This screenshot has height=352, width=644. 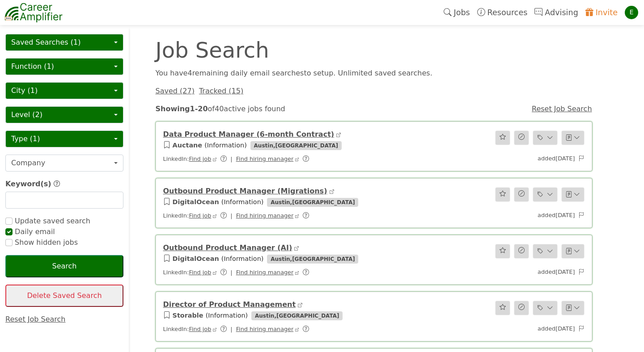 What do you see at coordinates (188, 315) in the screenshot?
I see `a: Storable` at bounding box center [188, 315].